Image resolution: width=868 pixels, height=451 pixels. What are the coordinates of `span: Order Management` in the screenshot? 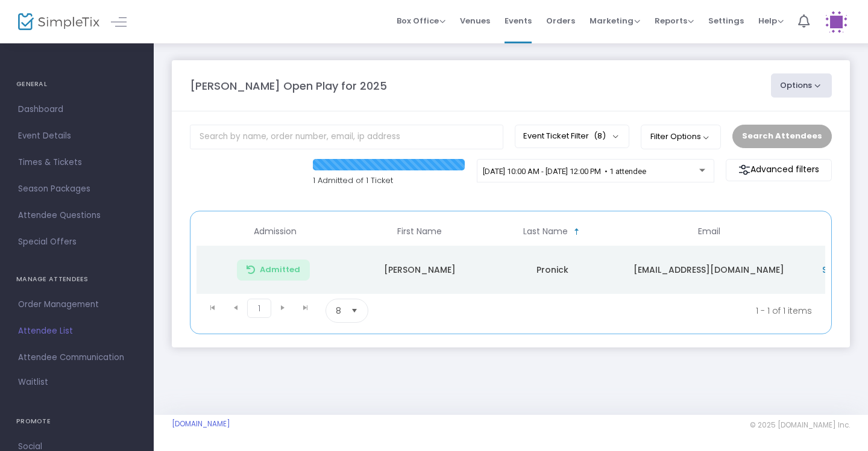 It's located at (77, 305).